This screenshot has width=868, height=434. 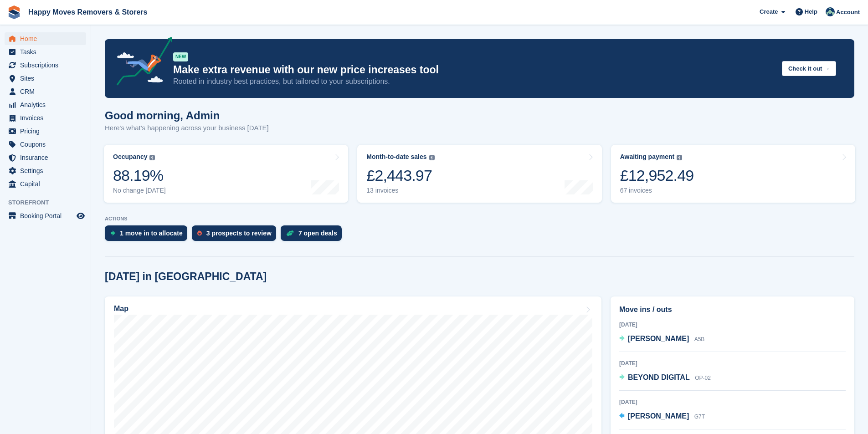 I want to click on div: 1 move in to allocate, so click(x=151, y=233).